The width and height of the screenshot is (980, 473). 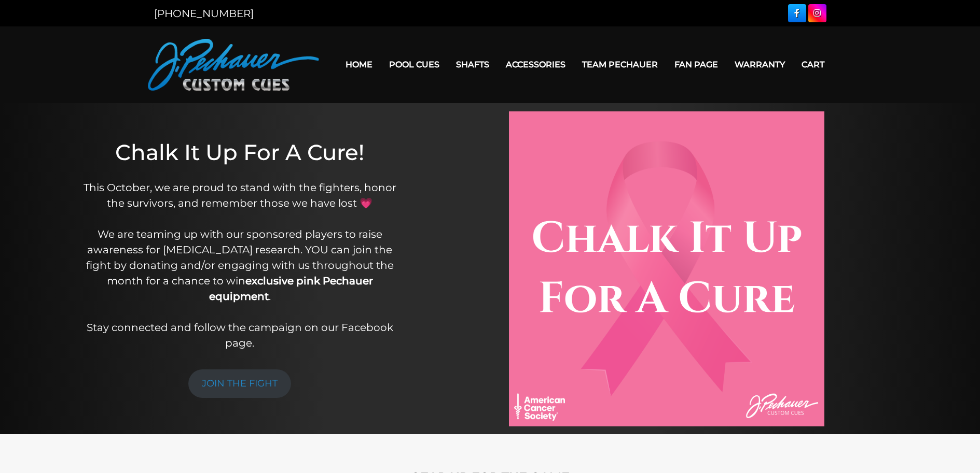 I want to click on a: Cart, so click(x=813, y=64).